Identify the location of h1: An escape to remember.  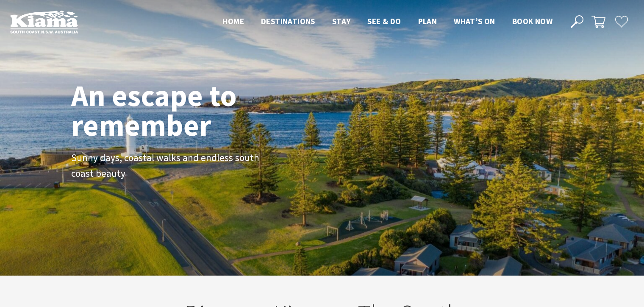
(188, 110).